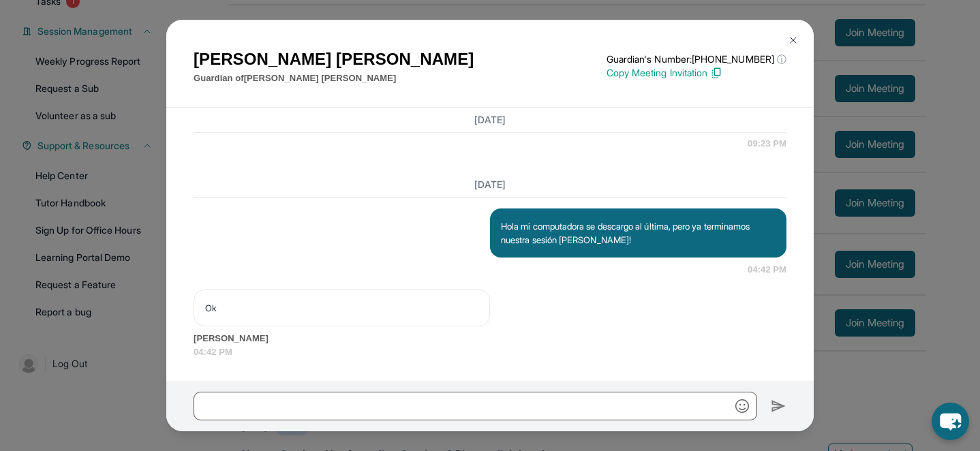  What do you see at coordinates (794, 40) in the screenshot?
I see `img: Close Icon` at bounding box center [794, 40].